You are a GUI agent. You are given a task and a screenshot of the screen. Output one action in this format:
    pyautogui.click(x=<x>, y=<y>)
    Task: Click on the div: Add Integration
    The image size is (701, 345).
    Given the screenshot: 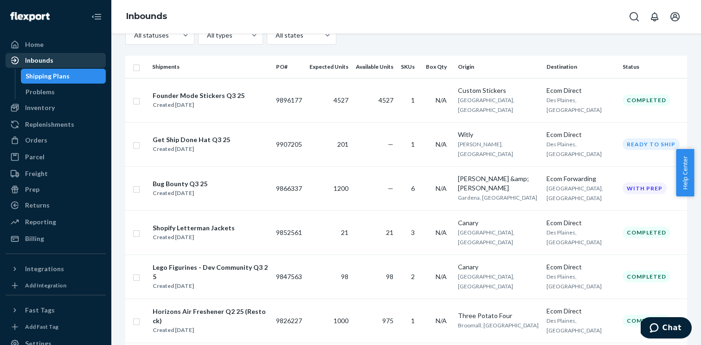 What is the action you would take?
    pyautogui.click(x=45, y=285)
    